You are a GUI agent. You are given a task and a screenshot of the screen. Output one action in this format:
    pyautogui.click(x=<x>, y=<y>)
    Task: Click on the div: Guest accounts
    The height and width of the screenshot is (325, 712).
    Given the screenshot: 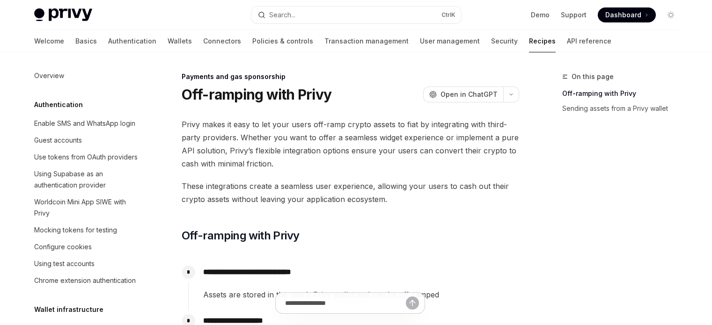 What is the action you would take?
    pyautogui.click(x=58, y=140)
    